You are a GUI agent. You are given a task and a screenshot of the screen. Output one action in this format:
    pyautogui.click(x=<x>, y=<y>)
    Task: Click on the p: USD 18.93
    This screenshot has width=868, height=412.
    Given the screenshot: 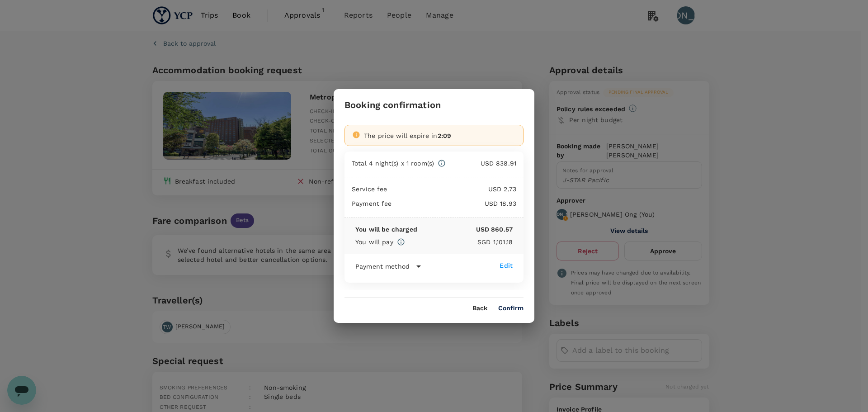 What is the action you would take?
    pyautogui.click(x=454, y=203)
    